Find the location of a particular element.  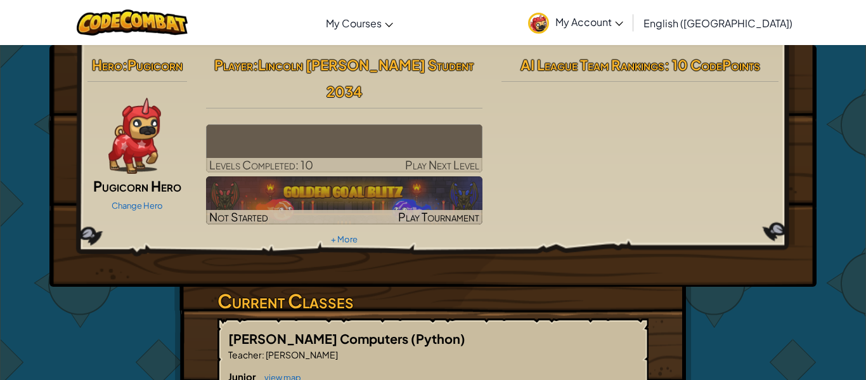

a: Change Hero is located at coordinates (137, 205).